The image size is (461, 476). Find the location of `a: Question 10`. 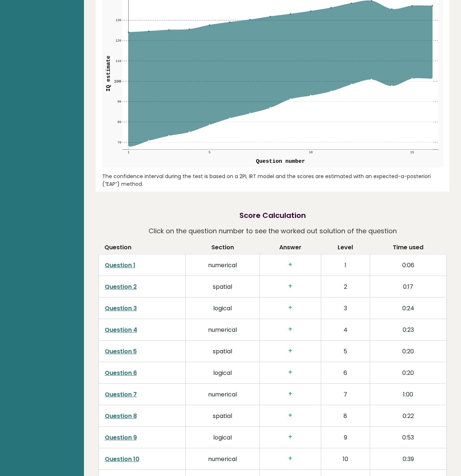

a: Question 10 is located at coordinates (122, 459).